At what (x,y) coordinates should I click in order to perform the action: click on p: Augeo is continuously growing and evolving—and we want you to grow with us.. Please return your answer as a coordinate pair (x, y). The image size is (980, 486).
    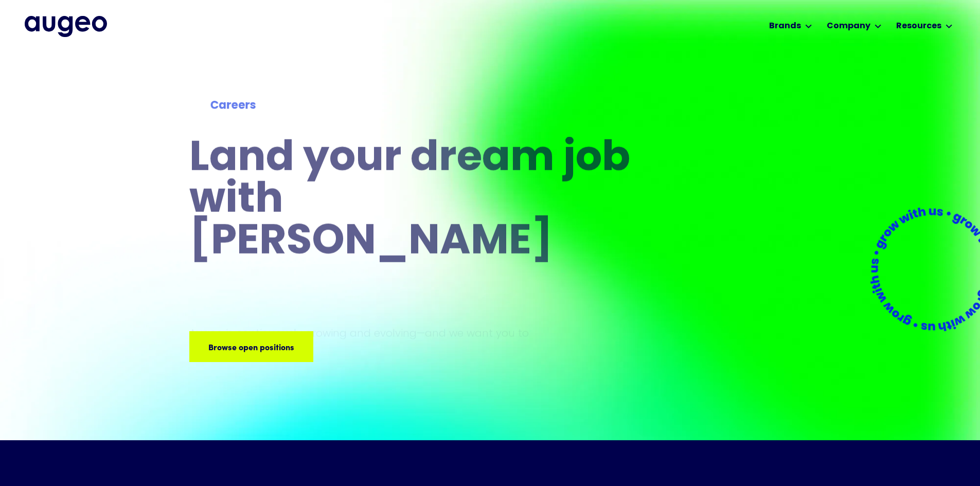
    Looking at the image, I should click on (366, 340).